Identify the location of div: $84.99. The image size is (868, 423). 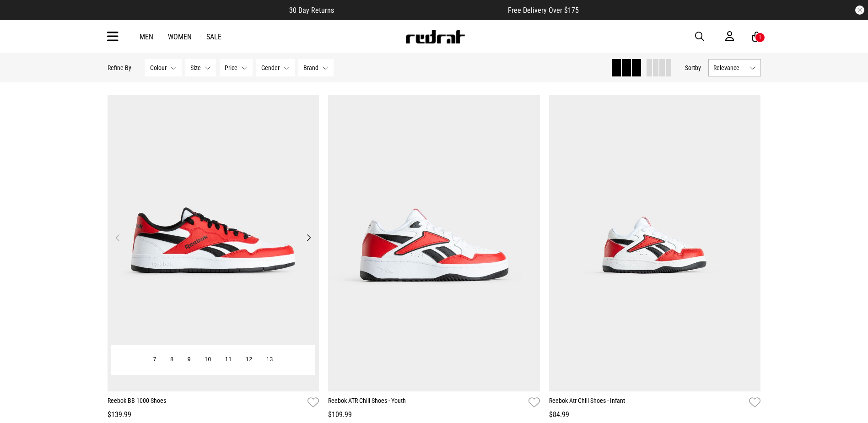
(655, 415).